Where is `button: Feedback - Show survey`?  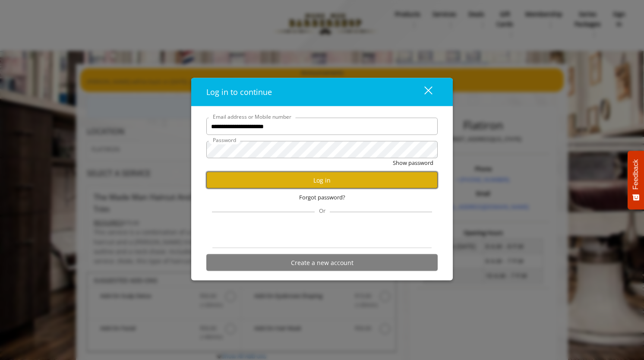 button: Feedback - Show survey is located at coordinates (636, 180).